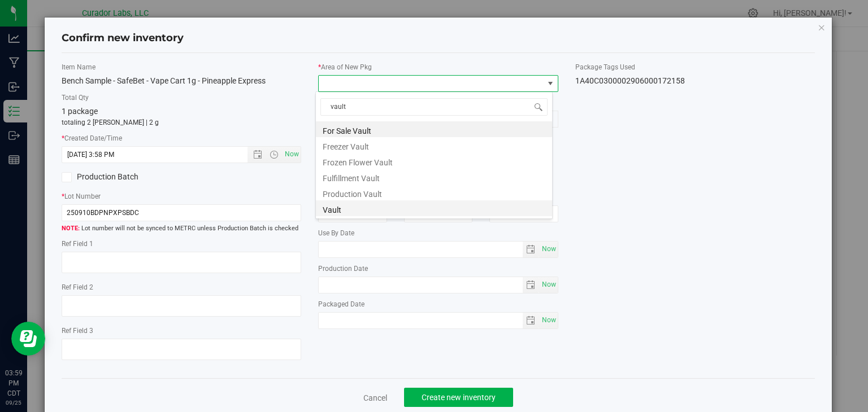  I want to click on span: Lot number will not be synced to METRC unless Production Batch is checked, so click(181, 229).